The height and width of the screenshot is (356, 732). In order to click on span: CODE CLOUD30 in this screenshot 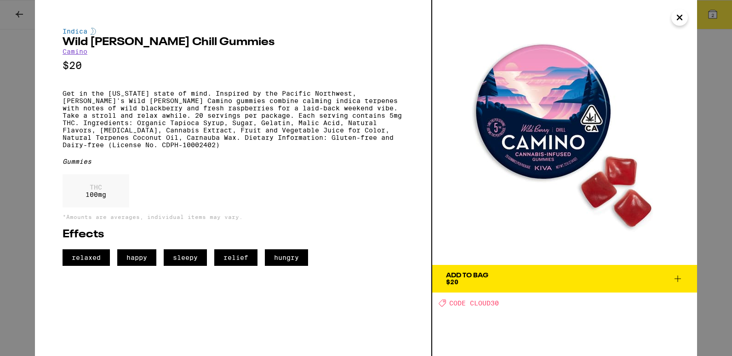, I will do `click(474, 303)`.